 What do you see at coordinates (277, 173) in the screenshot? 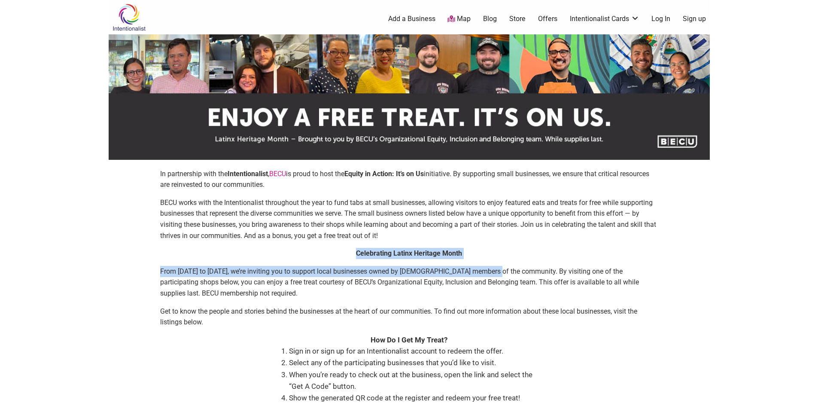
I see `a: BECU` at bounding box center [277, 173].